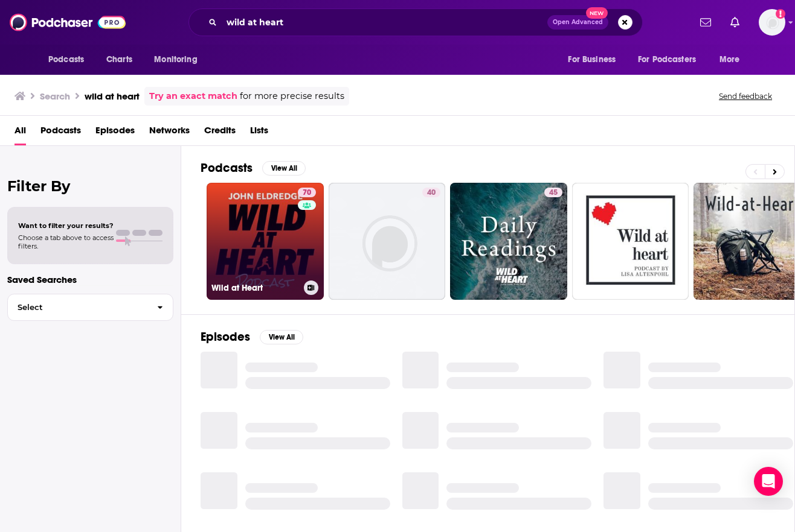  What do you see at coordinates (259, 133) in the screenshot?
I see `span: Lists` at bounding box center [259, 133].